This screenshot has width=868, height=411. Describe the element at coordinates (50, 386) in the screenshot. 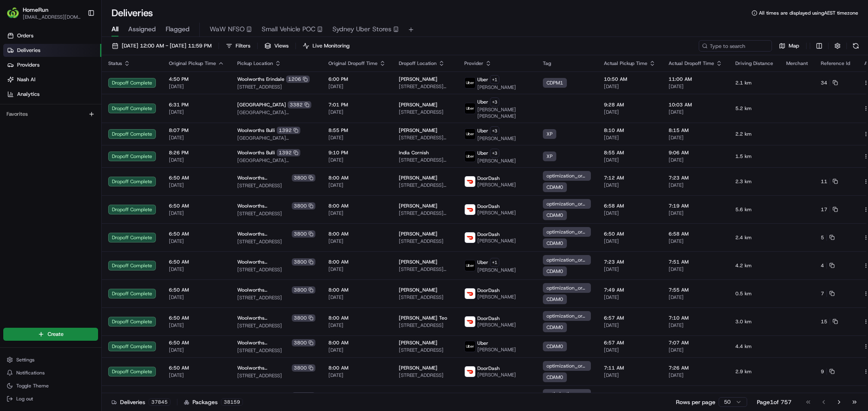

I see `button: Toggle Theme` at that location.